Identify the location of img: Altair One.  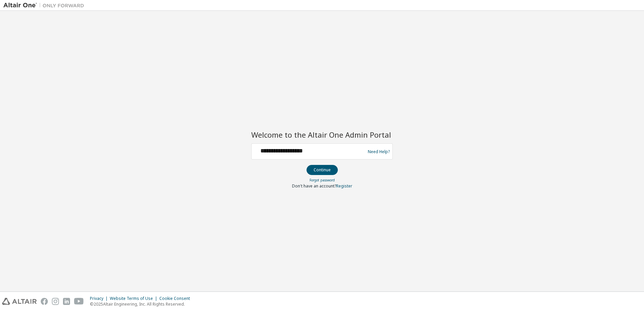
(46, 5).